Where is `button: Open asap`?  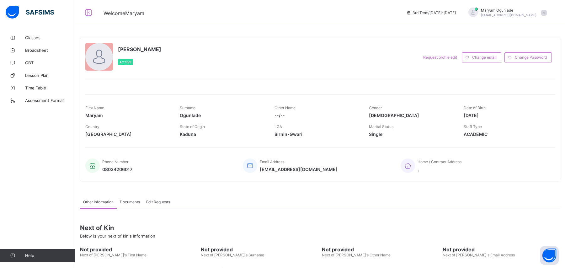 button: Open asap is located at coordinates (549, 255).